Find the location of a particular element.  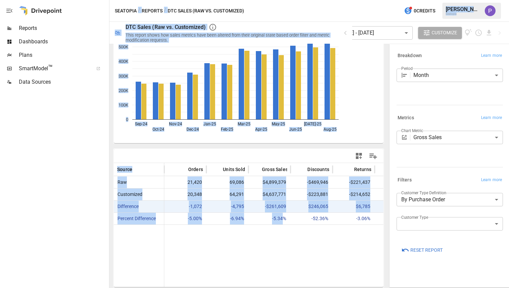

span: $4,899,379 is located at coordinates (269, 182).